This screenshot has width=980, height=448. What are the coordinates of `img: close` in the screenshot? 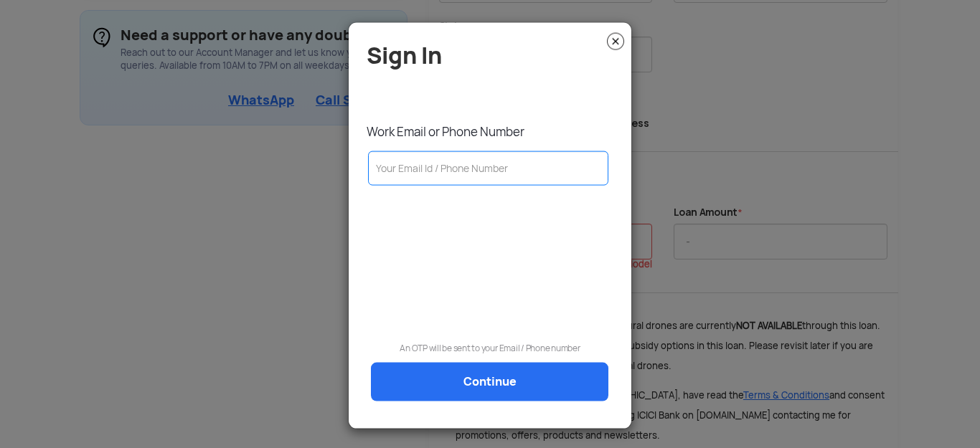 It's located at (616, 41).